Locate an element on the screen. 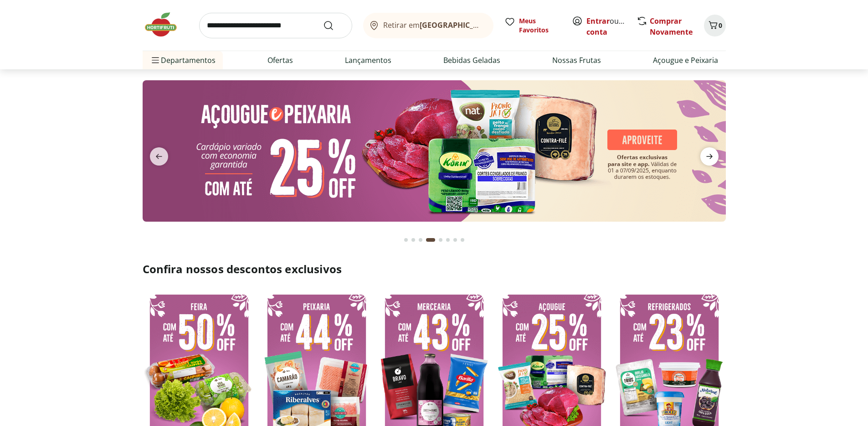 The image size is (868, 426). a: Entrar is located at coordinates (597, 21).